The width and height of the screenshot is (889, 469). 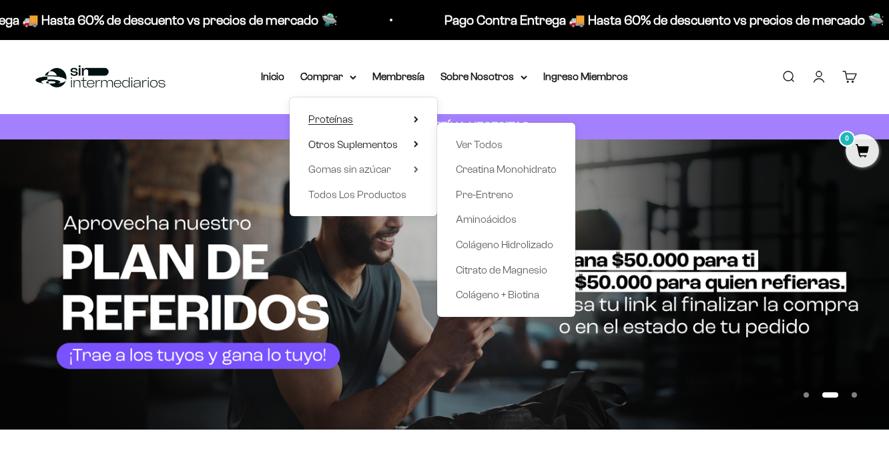 What do you see at coordinates (485, 194) in the screenshot?
I see `span: Pre-Entreno` at bounding box center [485, 194].